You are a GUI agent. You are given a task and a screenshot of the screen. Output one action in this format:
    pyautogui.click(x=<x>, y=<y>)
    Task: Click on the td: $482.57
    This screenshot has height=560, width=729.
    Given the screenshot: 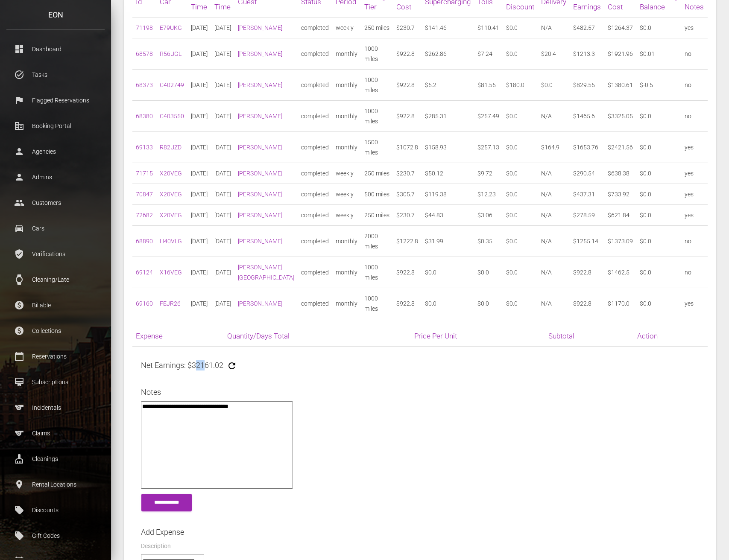 What is the action you would take?
    pyautogui.click(x=587, y=28)
    